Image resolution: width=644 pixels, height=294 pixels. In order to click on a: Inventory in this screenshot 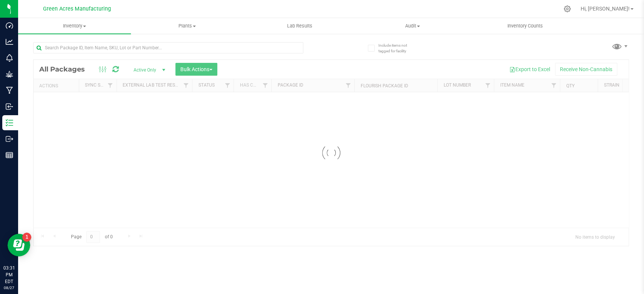, I will do `click(74, 26)`.